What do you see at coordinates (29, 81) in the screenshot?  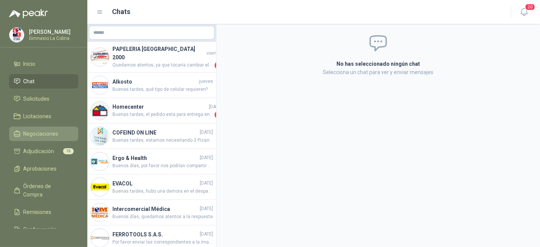 I see `span: Chat` at bounding box center [29, 81].